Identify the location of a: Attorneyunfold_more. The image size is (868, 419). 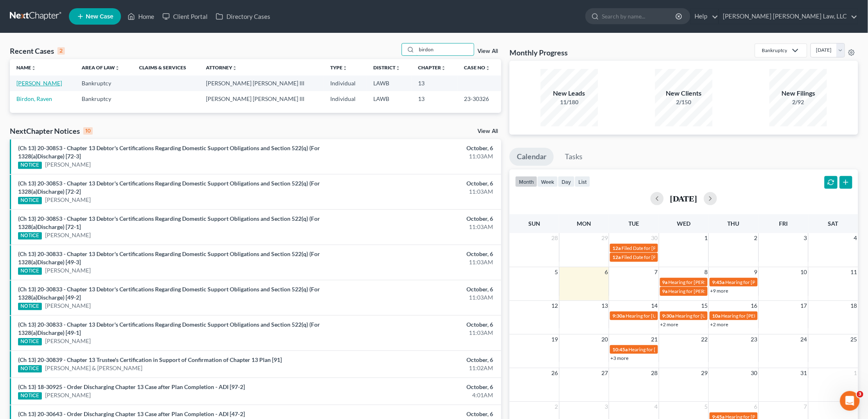
(222, 68).